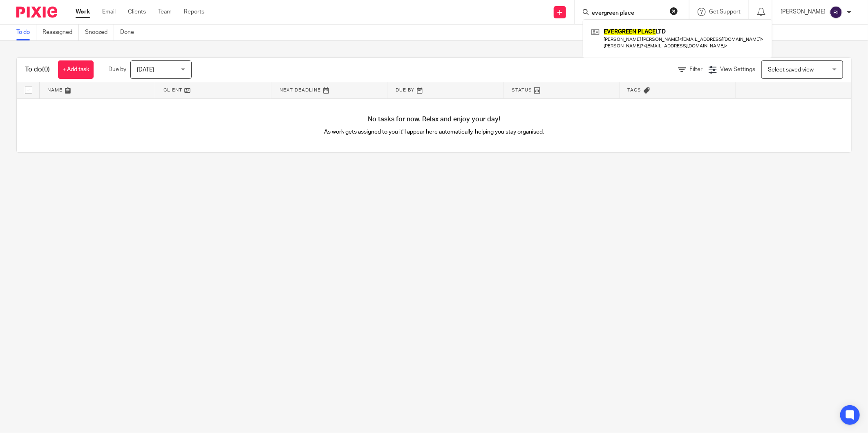 This screenshot has width=868, height=433. What do you see at coordinates (791, 70) in the screenshot?
I see `span: Select saved view` at bounding box center [791, 70].